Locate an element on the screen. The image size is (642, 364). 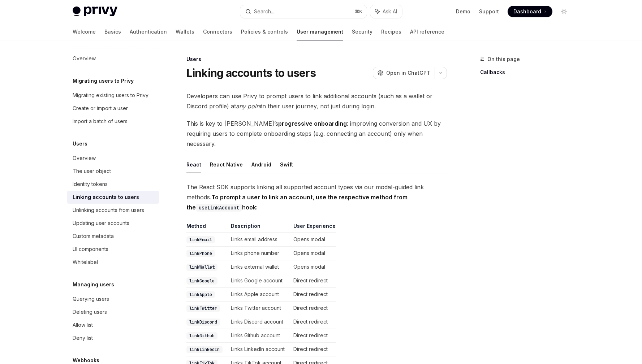
div: Whitelabel is located at coordinates (85, 262).